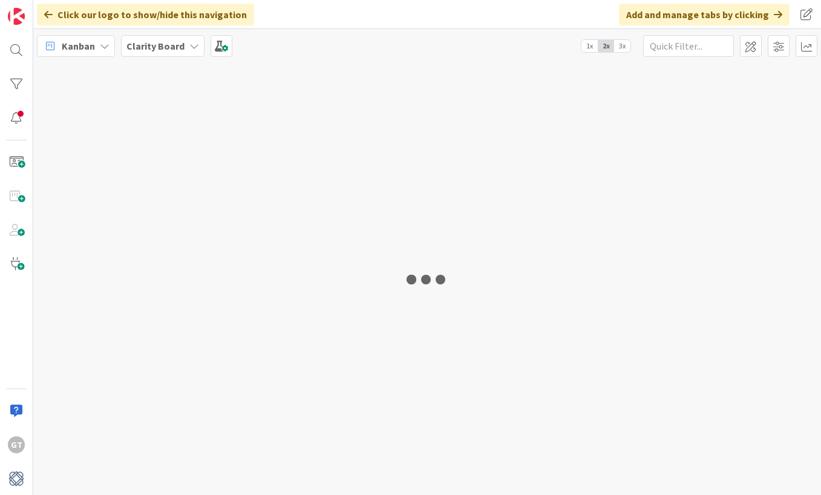 This screenshot has height=495, width=821. What do you see at coordinates (16, 16) in the screenshot?
I see `img: Visit kanbanzone.com` at bounding box center [16, 16].